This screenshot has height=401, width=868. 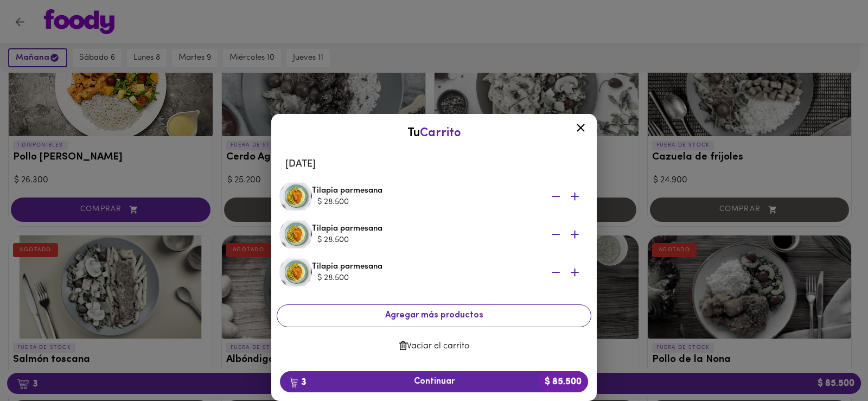 I want to click on span: Continuar, so click(x=434, y=382).